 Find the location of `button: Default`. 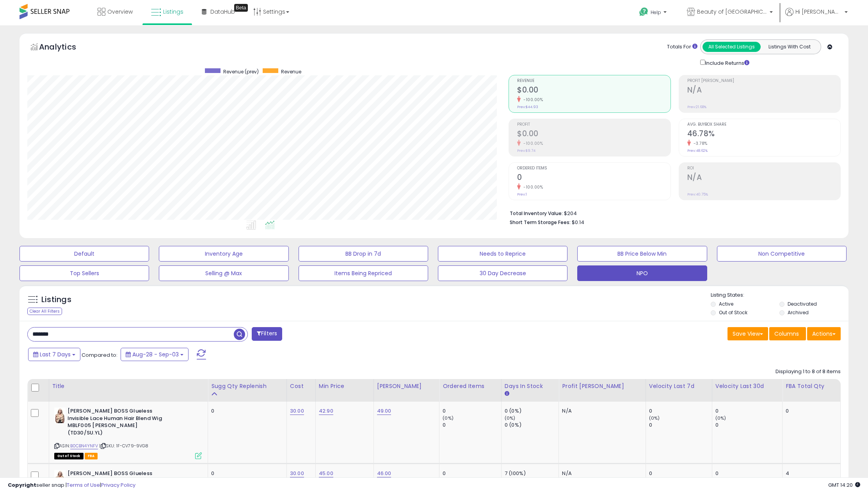

button: Default is located at coordinates (84, 254).